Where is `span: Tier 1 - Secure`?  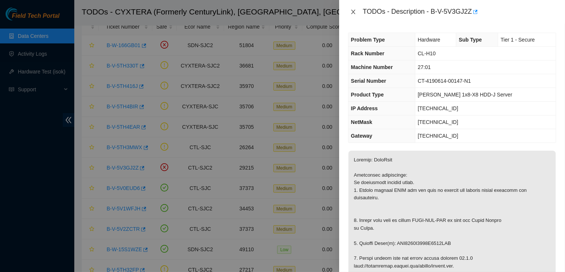 span: Tier 1 - Secure is located at coordinates (518, 40).